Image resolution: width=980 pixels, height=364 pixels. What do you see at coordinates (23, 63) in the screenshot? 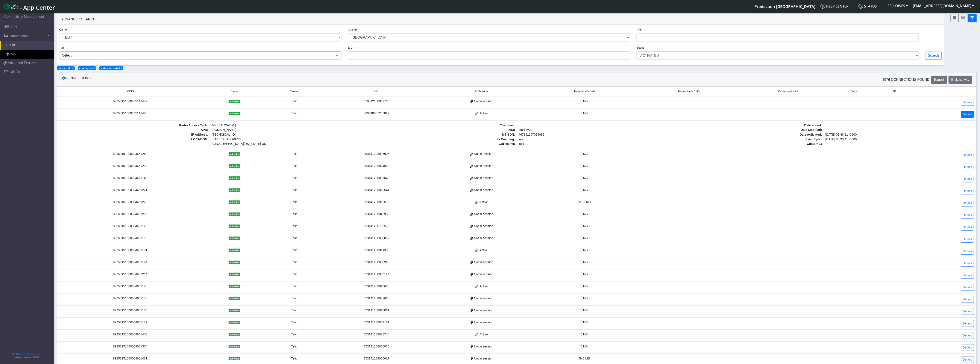
I see `span: Advanced Features` at bounding box center [23, 63].